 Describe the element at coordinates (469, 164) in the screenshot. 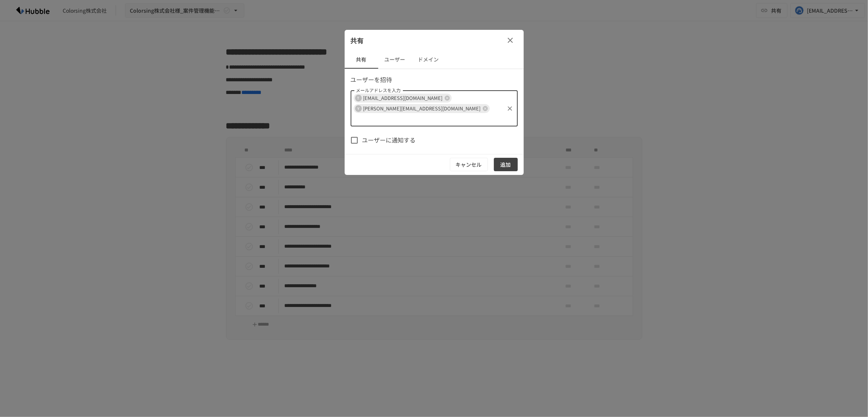

I see `button: キャンセル` at that location.